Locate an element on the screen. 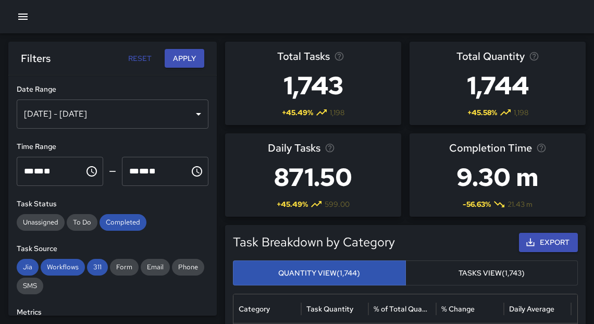 The height and width of the screenshot is (324, 594). button: Choose time, selected time is 11:59 PM is located at coordinates (197, 172).